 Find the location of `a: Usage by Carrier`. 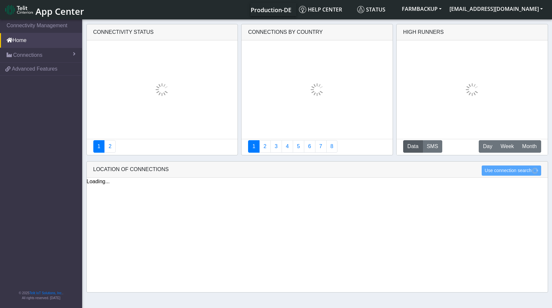

a: Usage by Carrier is located at coordinates (299, 147).